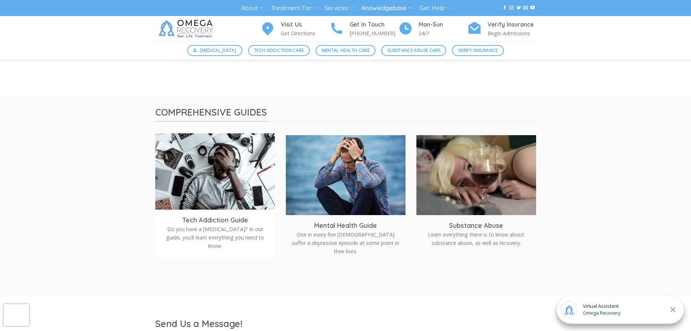 The width and height of the screenshot is (691, 331). Describe the element at coordinates (374, 25) in the screenshot. I see `h4: Get In Touch` at that location.